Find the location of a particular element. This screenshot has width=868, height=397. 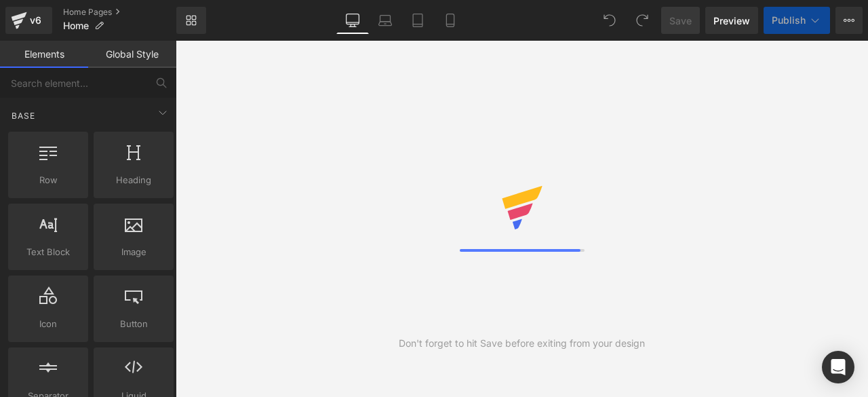

button: Publish is located at coordinates (797, 20).